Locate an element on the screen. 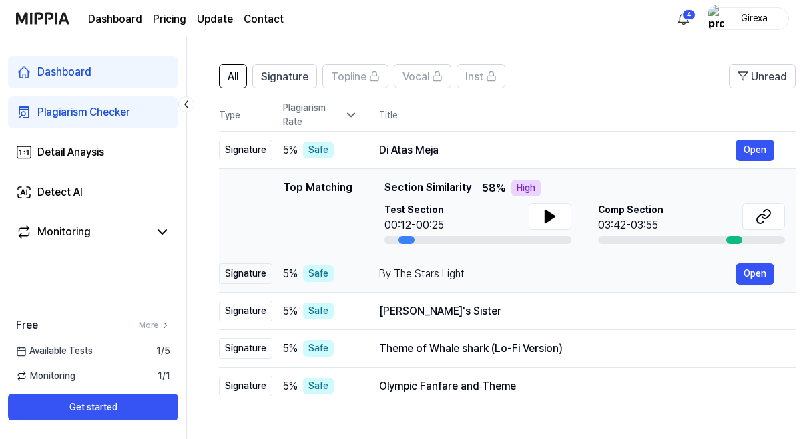  a: Plagiarism Checker is located at coordinates (93, 112).